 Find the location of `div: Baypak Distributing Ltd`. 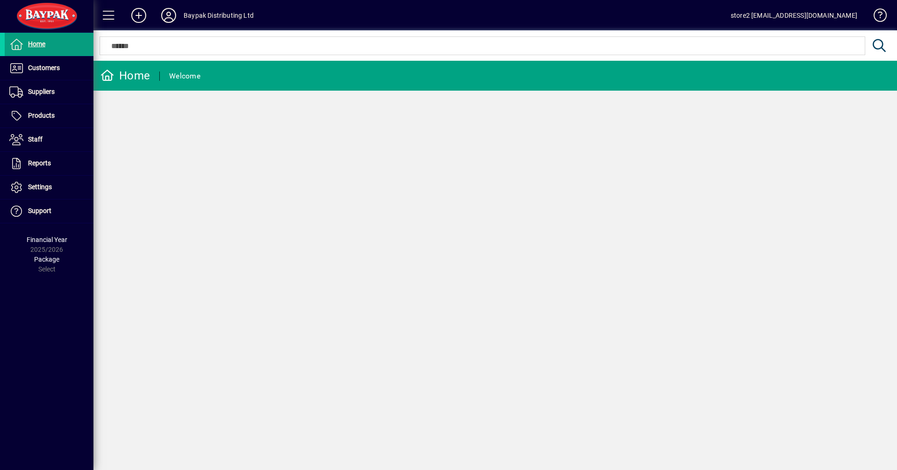

div: Baypak Distributing Ltd is located at coordinates (219, 15).